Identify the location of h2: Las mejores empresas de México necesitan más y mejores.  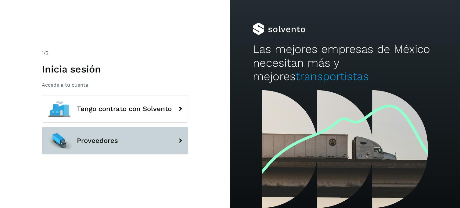
(345, 63).